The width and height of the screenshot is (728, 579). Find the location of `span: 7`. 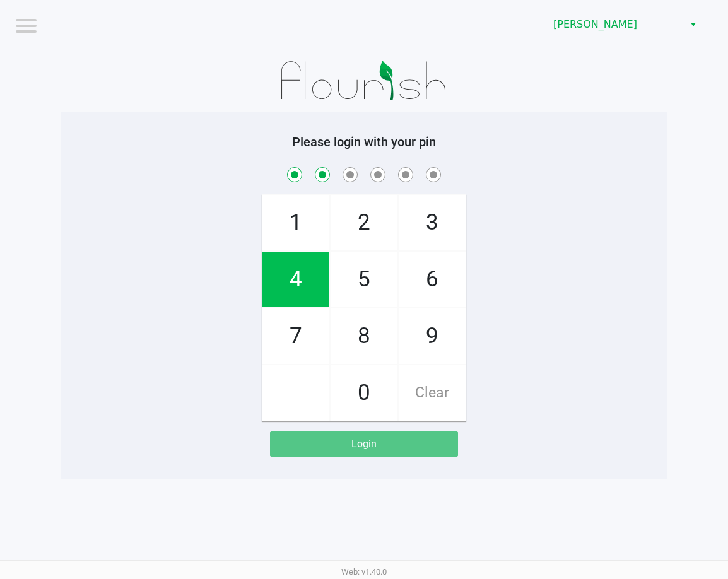

span: 7 is located at coordinates (296, 336).